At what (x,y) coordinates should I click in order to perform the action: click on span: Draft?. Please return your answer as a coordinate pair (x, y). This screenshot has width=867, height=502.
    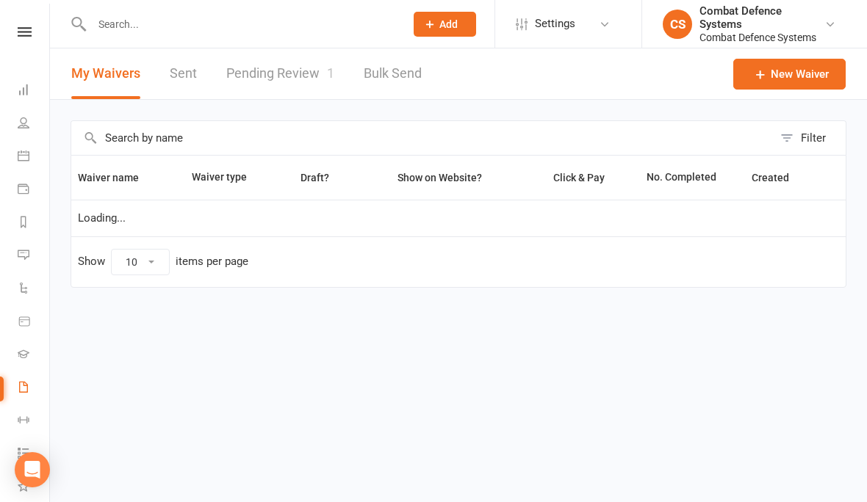
    Looking at the image, I should click on (314, 178).